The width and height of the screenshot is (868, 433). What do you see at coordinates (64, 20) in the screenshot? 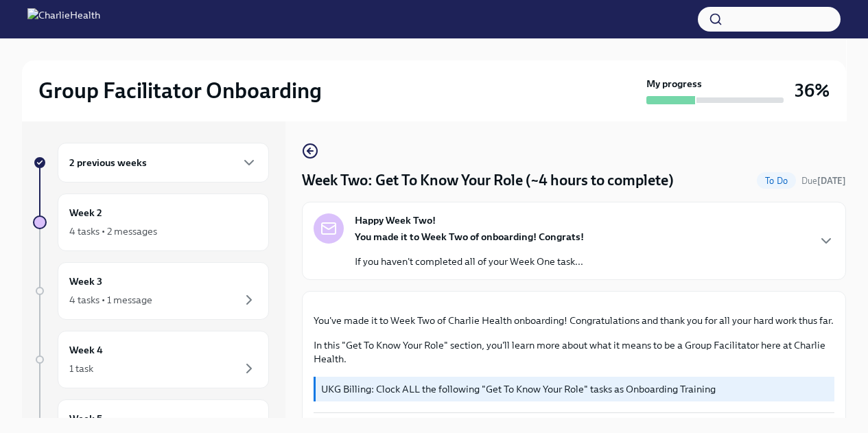
I see `img: CharlieHealth` at bounding box center [64, 20].